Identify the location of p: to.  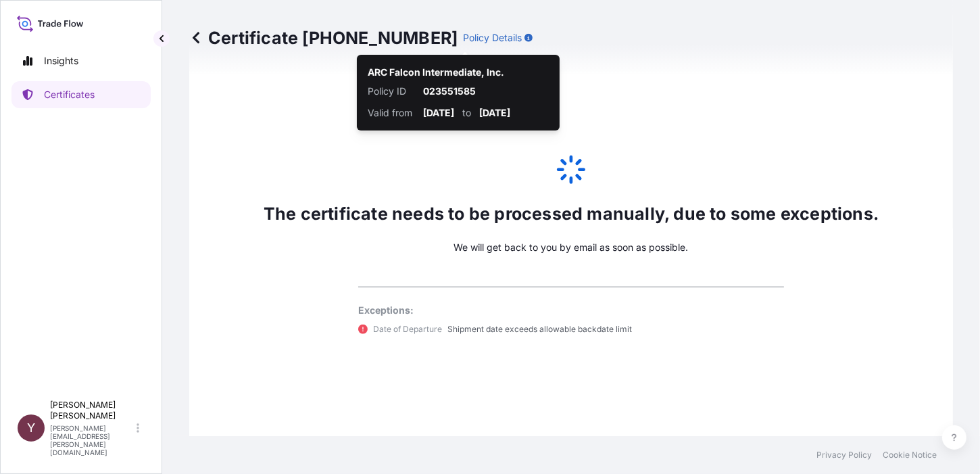
(466, 113).